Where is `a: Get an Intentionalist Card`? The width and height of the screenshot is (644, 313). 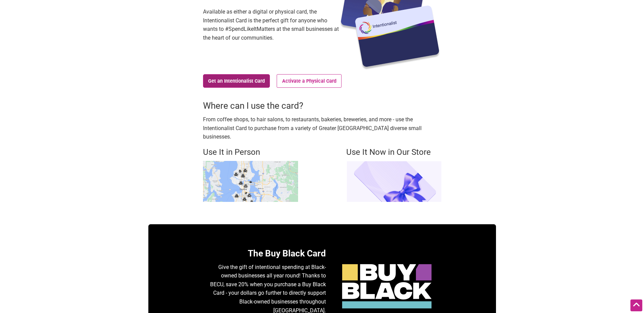 a: Get an Intentionalist Card is located at coordinates (236, 81).